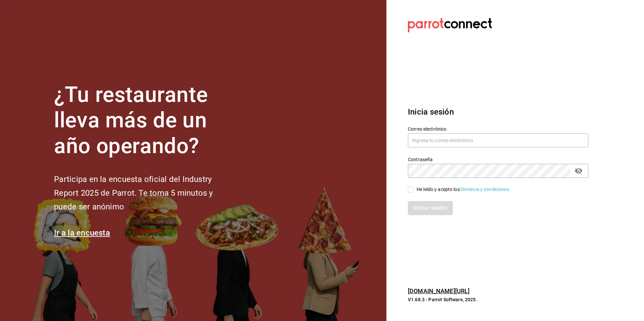 This screenshot has width=644, height=321. Describe the element at coordinates (578, 171) in the screenshot. I see `button: passwordField` at that location.